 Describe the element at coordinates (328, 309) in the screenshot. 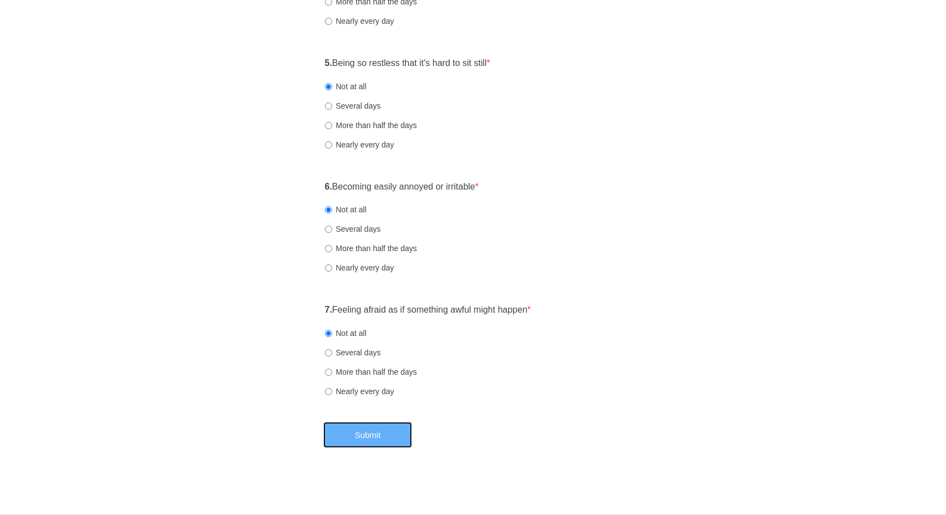

I see `strong: 7.` at that location.